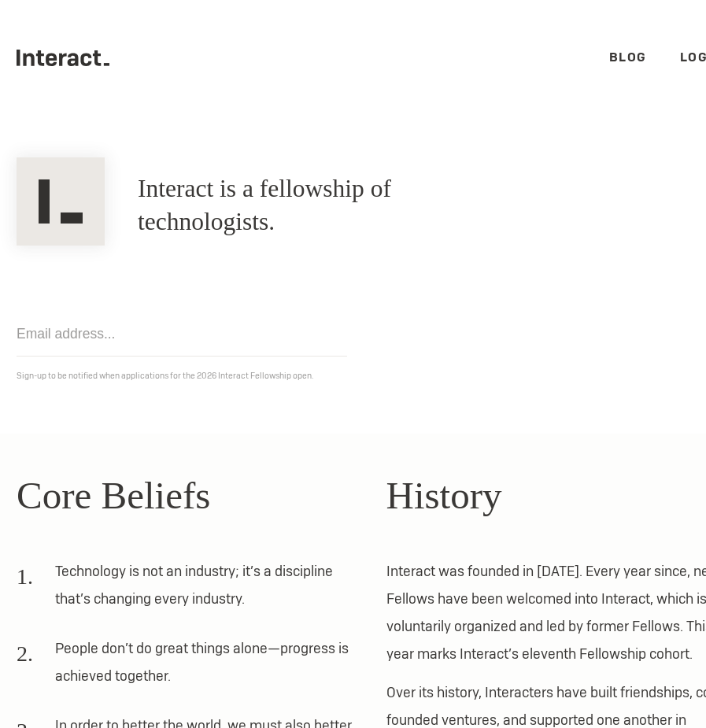 The width and height of the screenshot is (706, 728). Describe the element at coordinates (60, 201) in the screenshot. I see `img: Interact Logo` at that location.